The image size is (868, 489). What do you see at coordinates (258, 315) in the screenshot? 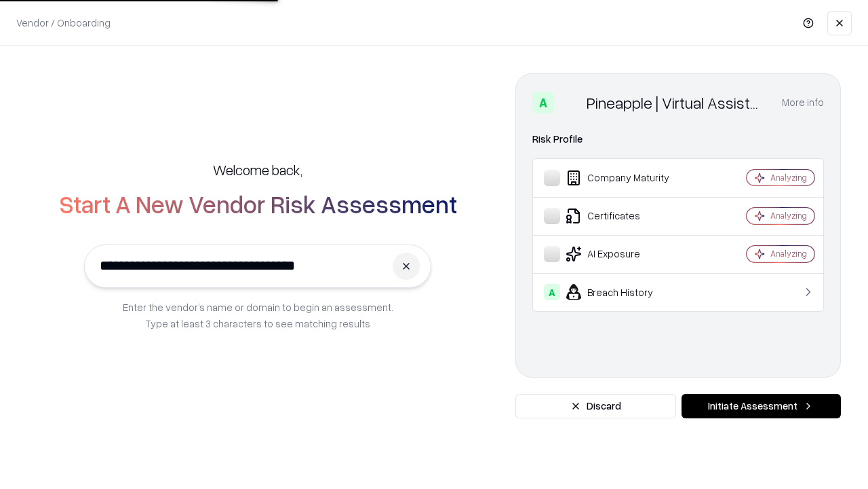
I see `p: Enter the vendor’s name or domain to begin an assessment. Type at least 3 characters to see match...` at bounding box center [258, 315].